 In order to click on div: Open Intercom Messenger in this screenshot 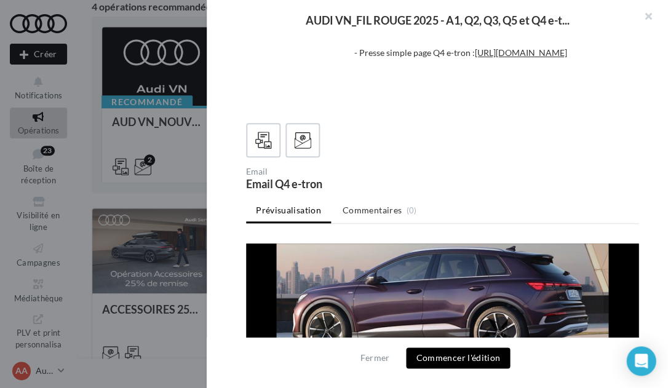, I will do `click(641, 361)`.